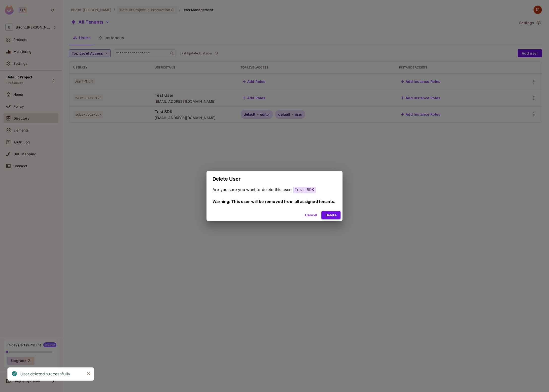 This screenshot has height=392, width=549. I want to click on button: Close, so click(88, 373).